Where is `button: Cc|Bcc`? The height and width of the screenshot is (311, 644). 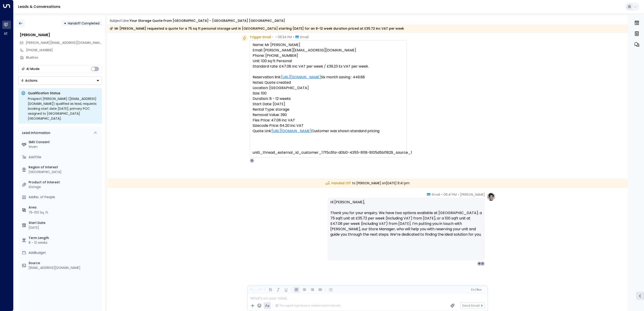
button: Cc|Bcc is located at coordinates (476, 290).